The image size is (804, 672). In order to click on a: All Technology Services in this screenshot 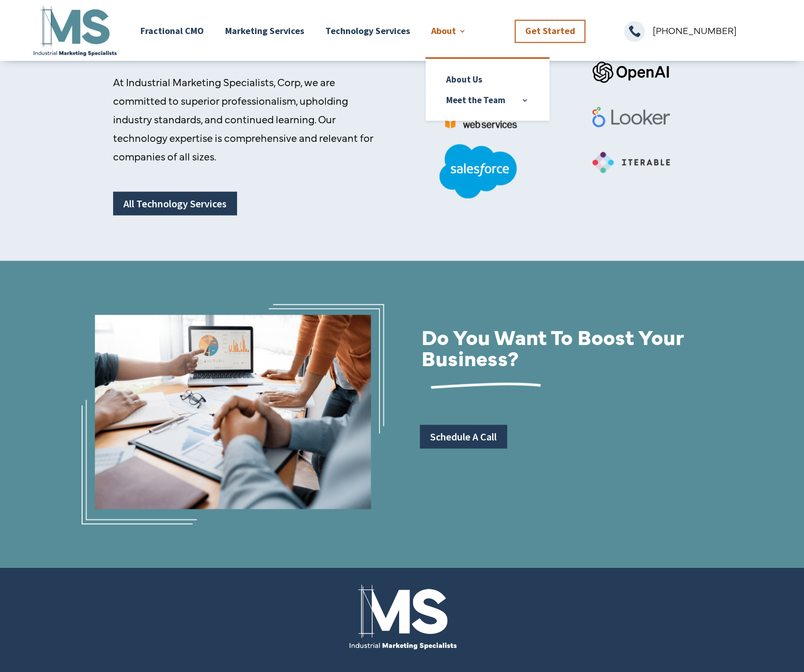, I will do `click(175, 204)`.